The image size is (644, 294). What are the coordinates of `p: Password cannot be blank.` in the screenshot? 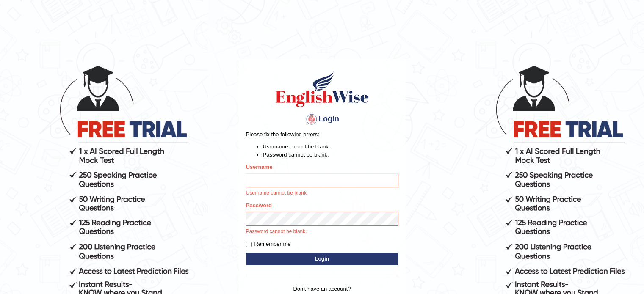 It's located at (322, 232).